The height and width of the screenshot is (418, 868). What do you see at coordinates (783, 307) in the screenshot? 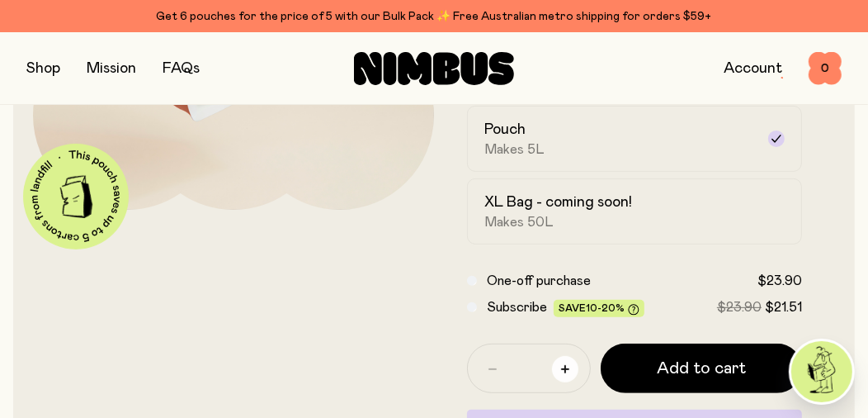
I see `span: $21.51` at bounding box center [783, 307].